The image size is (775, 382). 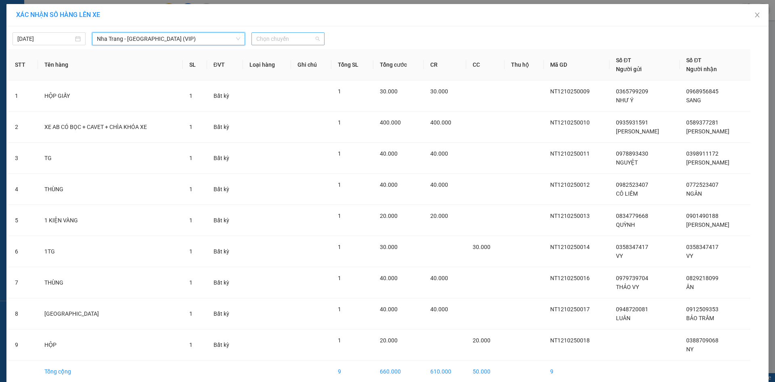 What do you see at coordinates (703, 309) in the screenshot?
I see `span: 0912509353` at bounding box center [703, 309].